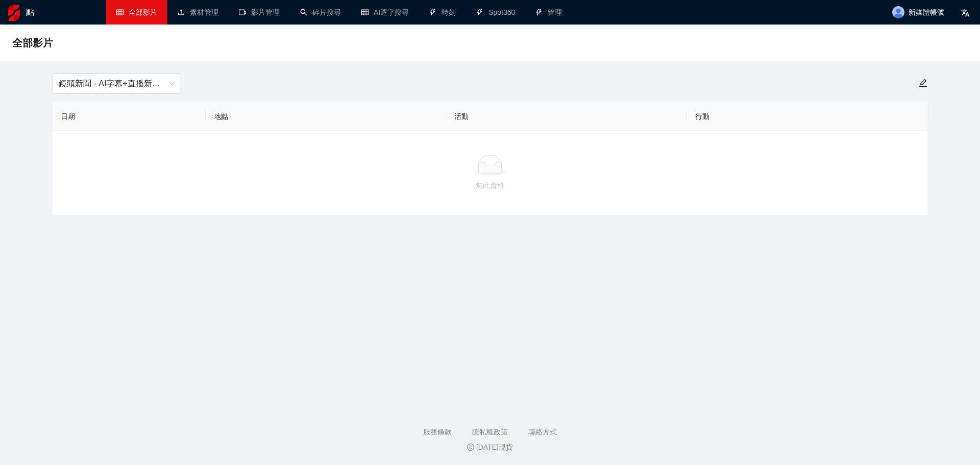  What do you see at coordinates (321, 13) in the screenshot?
I see `a: 搜尋碎片搜尋` at bounding box center [321, 13].